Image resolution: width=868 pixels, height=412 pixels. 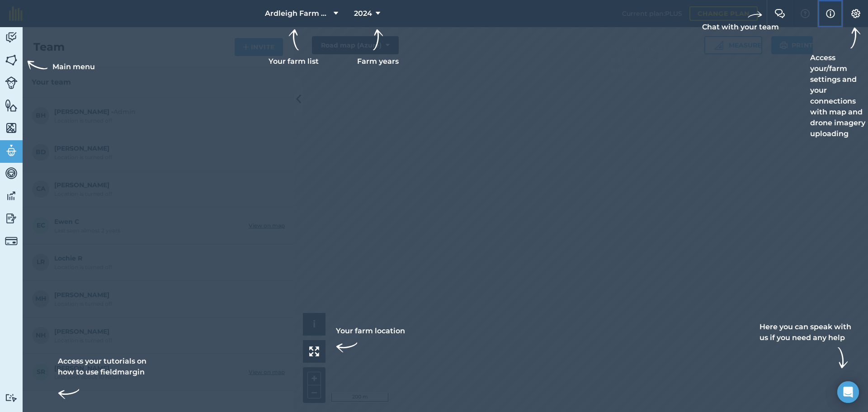 I want to click on img: svg+xml;base64,PHN2ZyB4bWxucz0iaHR0cDovL3d3dy53My5vcmcvMjAwMC9zdmciIHdpZHRoPSIxNyIgaGVpZ2h0PSIxNy..., so click(x=831, y=13).